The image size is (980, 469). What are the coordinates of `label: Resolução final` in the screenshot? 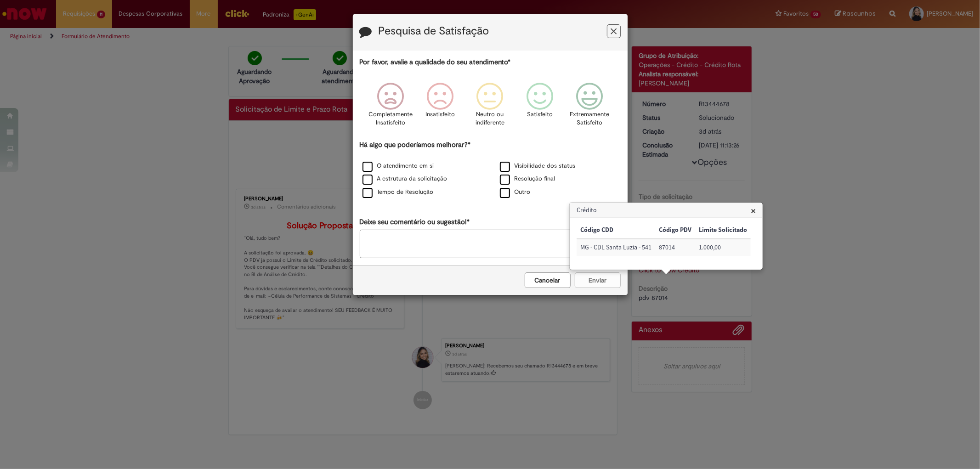 It's located at (528, 178).